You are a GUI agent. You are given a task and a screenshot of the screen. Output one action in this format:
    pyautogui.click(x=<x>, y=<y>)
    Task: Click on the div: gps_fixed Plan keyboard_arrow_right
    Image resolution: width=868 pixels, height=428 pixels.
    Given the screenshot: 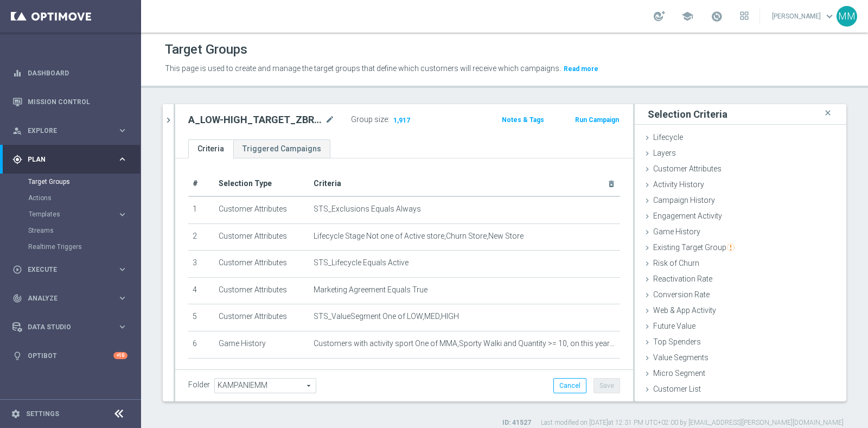 What is the action you would take?
    pyautogui.click(x=70, y=159)
    